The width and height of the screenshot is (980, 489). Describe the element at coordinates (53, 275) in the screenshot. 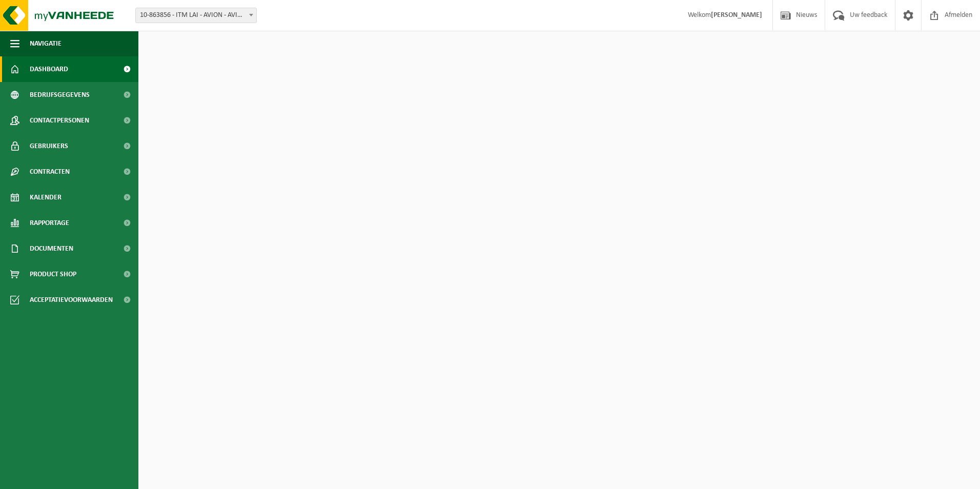

I see `span: Product Shop` at that location.